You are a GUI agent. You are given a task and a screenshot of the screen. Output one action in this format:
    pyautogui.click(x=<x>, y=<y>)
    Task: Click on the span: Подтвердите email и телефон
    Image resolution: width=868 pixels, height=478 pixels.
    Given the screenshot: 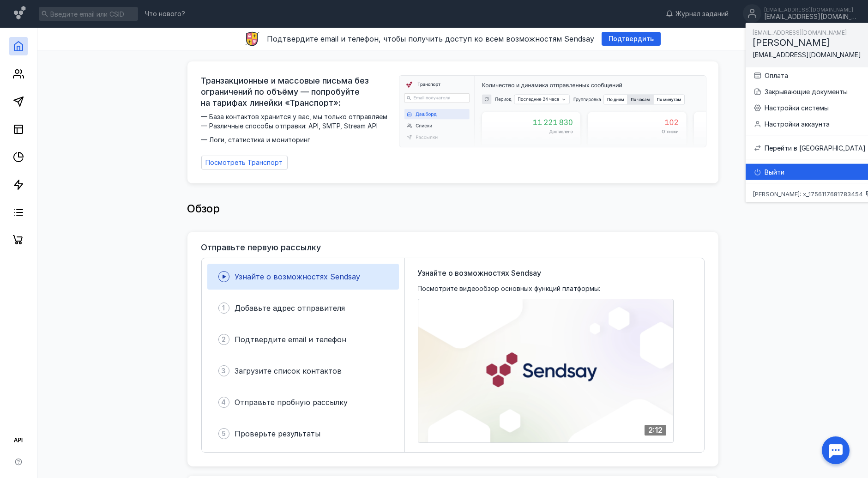 What is the action you would take?
    pyautogui.click(x=291, y=340)
    